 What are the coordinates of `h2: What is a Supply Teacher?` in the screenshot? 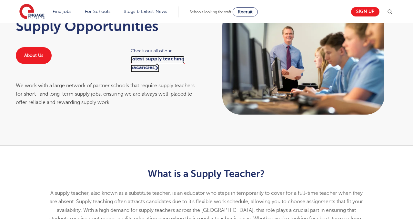 It's located at (207, 174).